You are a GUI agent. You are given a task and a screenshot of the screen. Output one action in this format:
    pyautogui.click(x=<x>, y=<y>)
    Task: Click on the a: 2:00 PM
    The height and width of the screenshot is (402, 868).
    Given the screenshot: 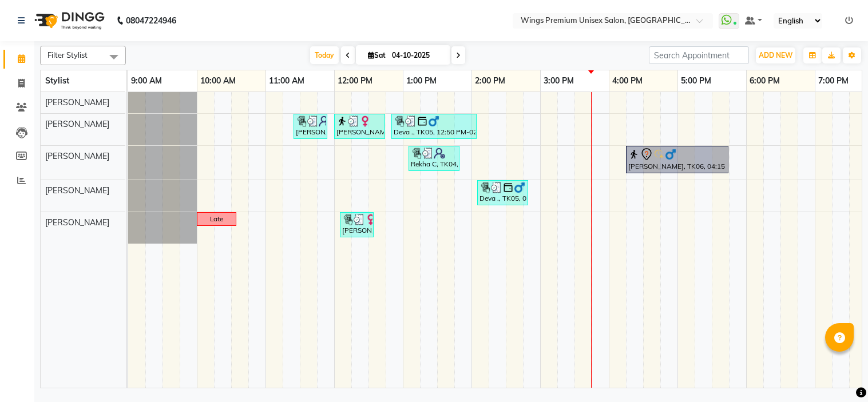 What is the action you would take?
    pyautogui.click(x=490, y=80)
    